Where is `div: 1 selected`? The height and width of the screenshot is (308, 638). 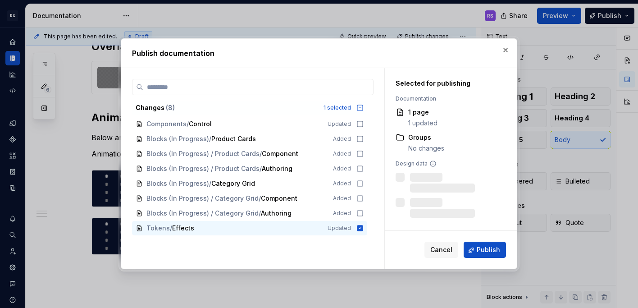
div: 1 selected is located at coordinates (337, 108).